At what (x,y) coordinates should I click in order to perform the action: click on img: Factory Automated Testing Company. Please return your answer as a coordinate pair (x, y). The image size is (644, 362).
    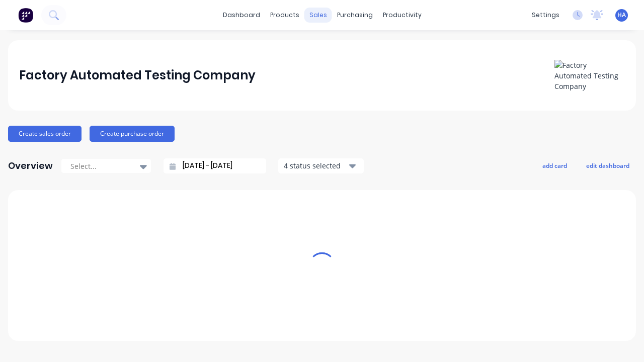
    Looking at the image, I should click on (590, 75).